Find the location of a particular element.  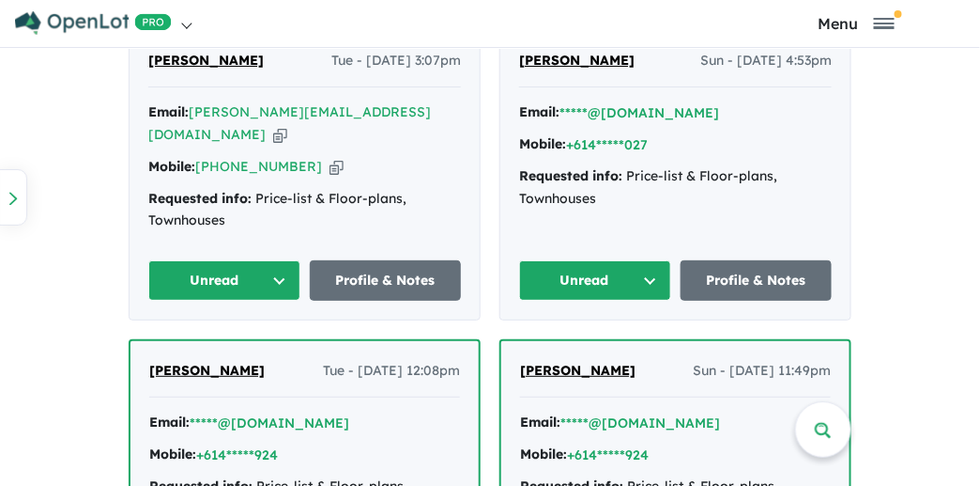

img: Openlot PRO Logo White is located at coordinates (93, 23).